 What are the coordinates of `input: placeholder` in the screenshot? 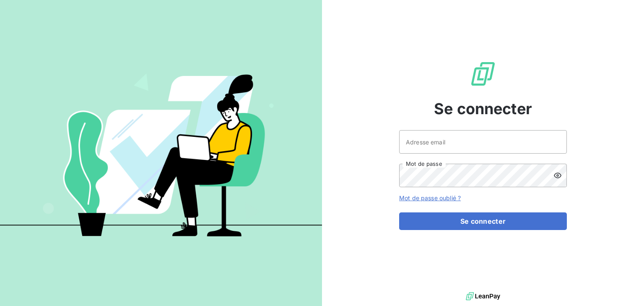 It's located at (483, 142).